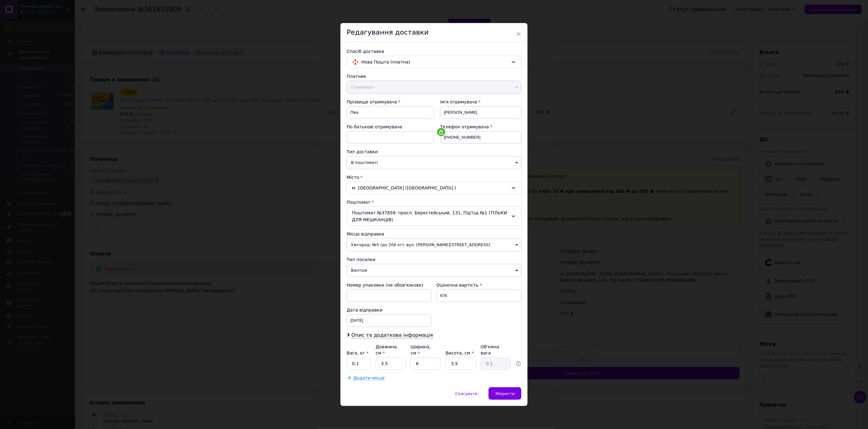 This screenshot has height=429, width=868. I want to click on span: В поштоматі, so click(434, 163).